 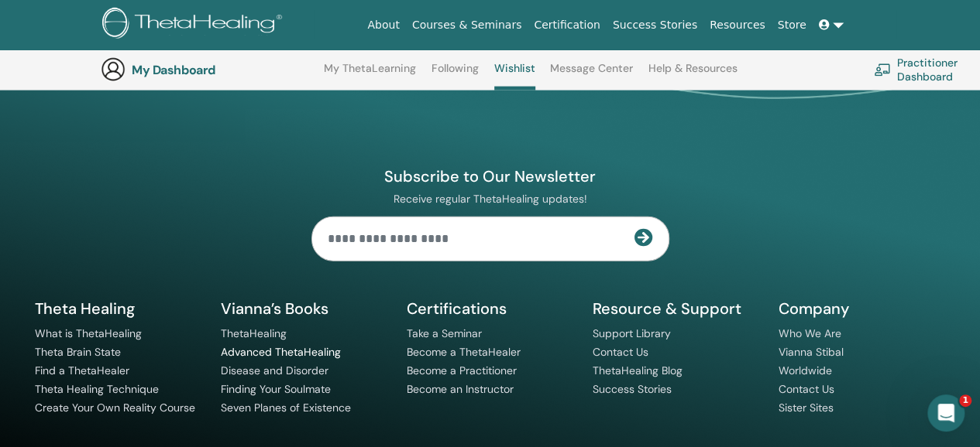 I want to click on span: 1, so click(x=966, y=401).